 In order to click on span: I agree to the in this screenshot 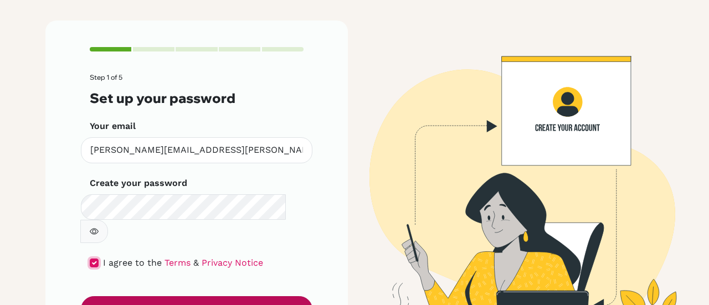, I will do `click(132, 262)`.